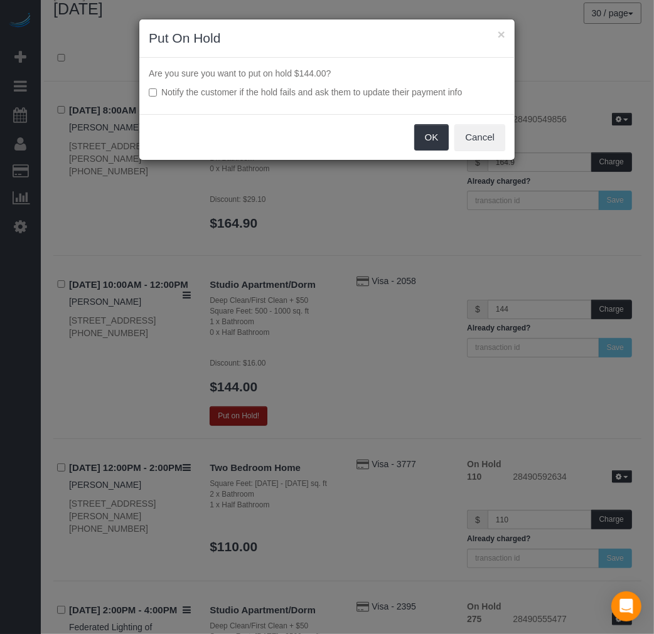  I want to click on input: Notify the customer if the hold fails and ask them to update their payment info, so click(153, 92).